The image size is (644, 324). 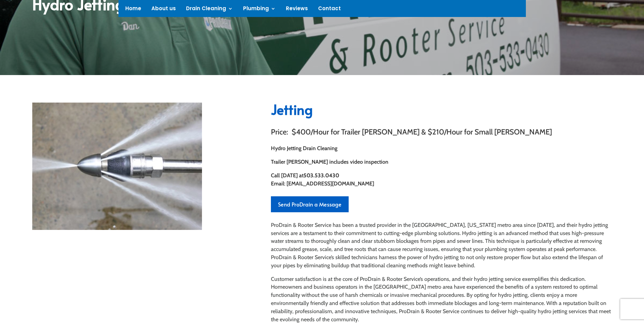 I want to click on a: Reviews, so click(x=297, y=10).